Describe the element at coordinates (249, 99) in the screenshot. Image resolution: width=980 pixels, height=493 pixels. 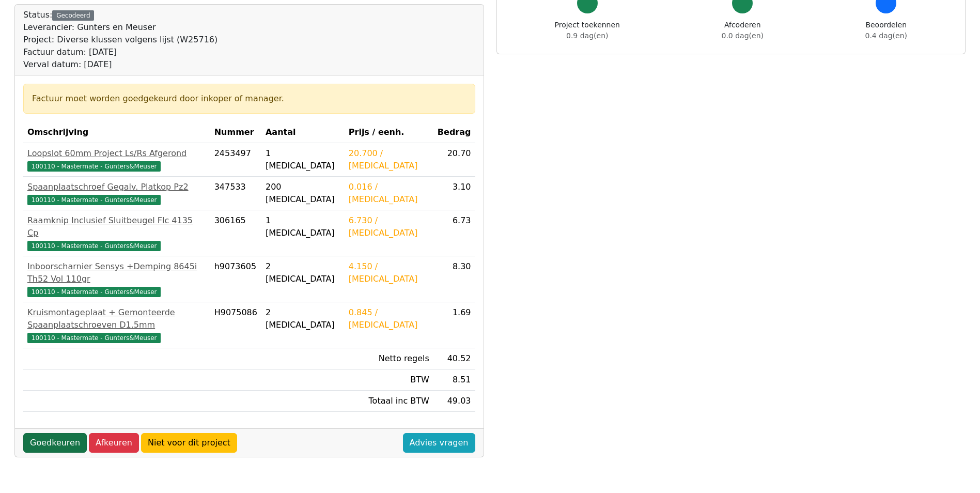
I see `div: Factuur moet worden goedgekeurd door inkoper of manager.` at that location.